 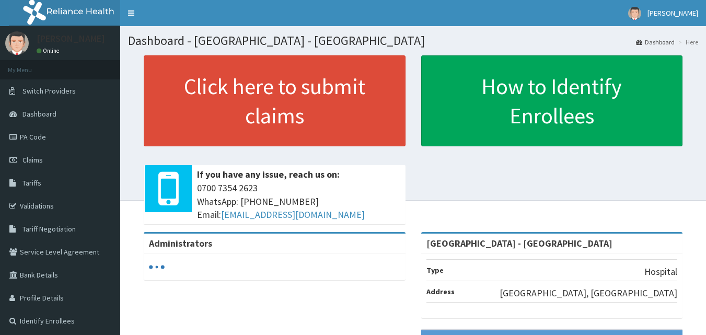 What do you see at coordinates (552, 101) in the screenshot?
I see `a: How to Identify Enrollees` at bounding box center [552, 101].